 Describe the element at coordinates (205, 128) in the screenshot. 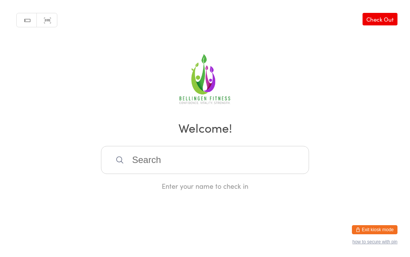

I see `h2: Welcome!` at that location.